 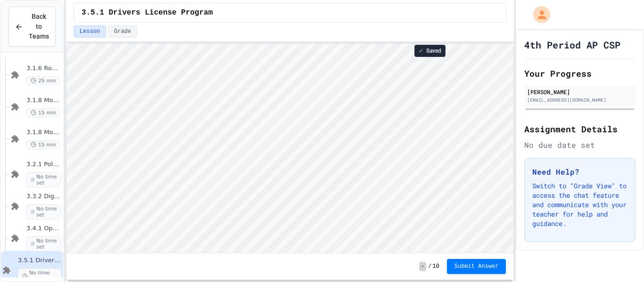 What do you see at coordinates (43, 80) in the screenshot?
I see `span: 25 min` at bounding box center [43, 80].